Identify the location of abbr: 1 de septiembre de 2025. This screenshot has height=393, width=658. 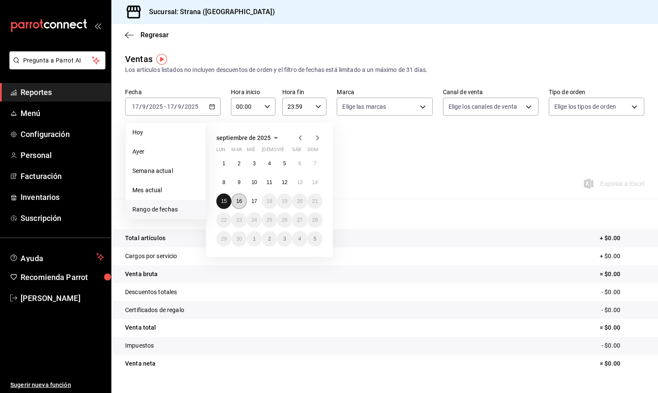
(224, 164).